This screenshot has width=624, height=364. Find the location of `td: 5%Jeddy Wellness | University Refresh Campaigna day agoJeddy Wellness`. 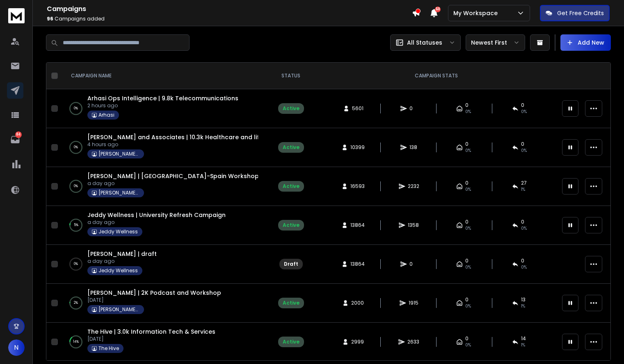

td: 5%Jeddy Wellness | University Refresh Campaigna day agoJeddy Wellness is located at coordinates (163, 225).